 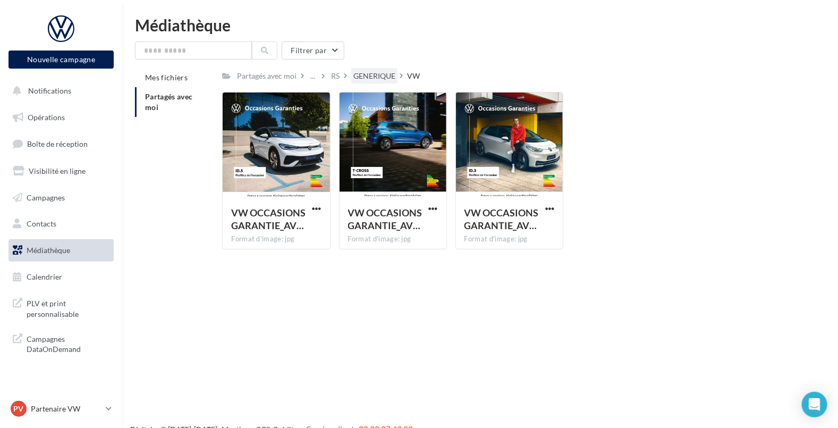 I want to click on span: Campagnes, so click(x=46, y=197).